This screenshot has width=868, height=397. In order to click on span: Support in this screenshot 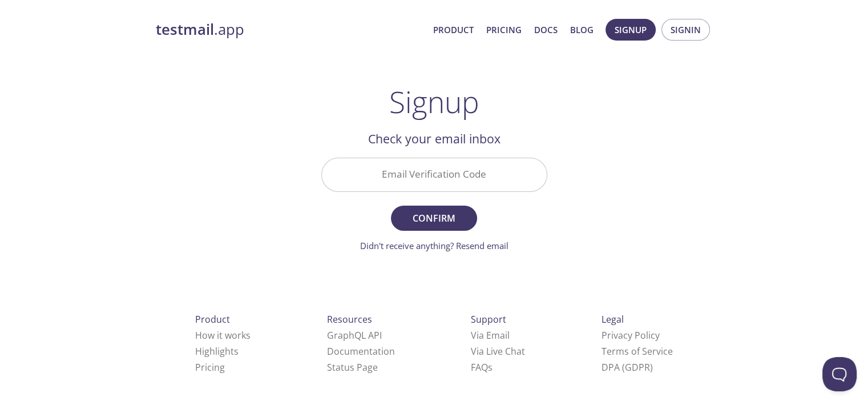, I will do `click(489, 319)`.